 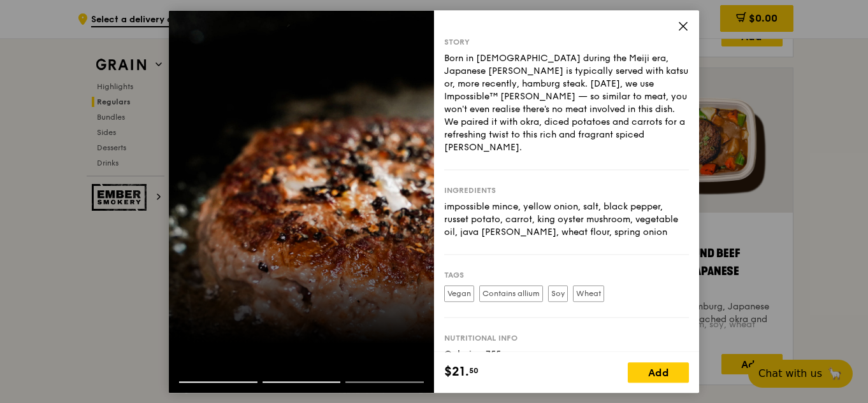 I want to click on div: Calories: 755, so click(x=566, y=355).